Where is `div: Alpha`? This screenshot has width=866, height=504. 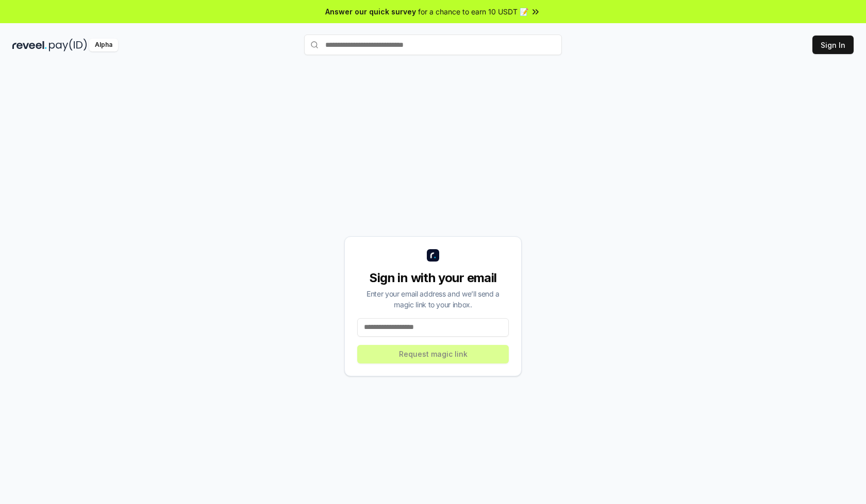 div: Alpha is located at coordinates (104, 45).